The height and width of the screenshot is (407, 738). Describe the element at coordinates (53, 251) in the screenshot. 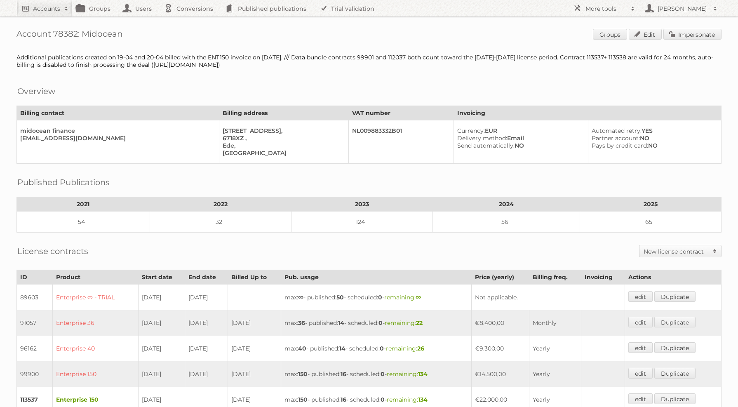

I see `h2: License contracts` at that location.